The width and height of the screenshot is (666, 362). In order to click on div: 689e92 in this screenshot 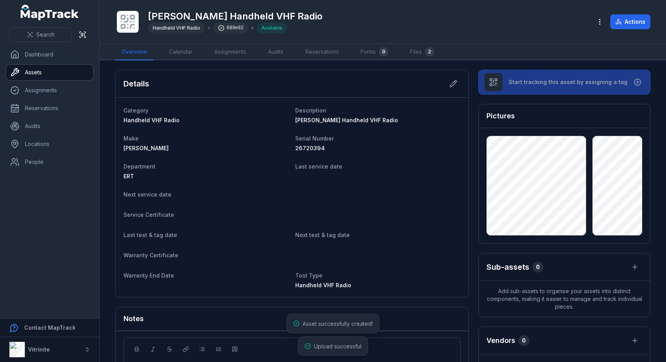, I will do `click(231, 28)`.